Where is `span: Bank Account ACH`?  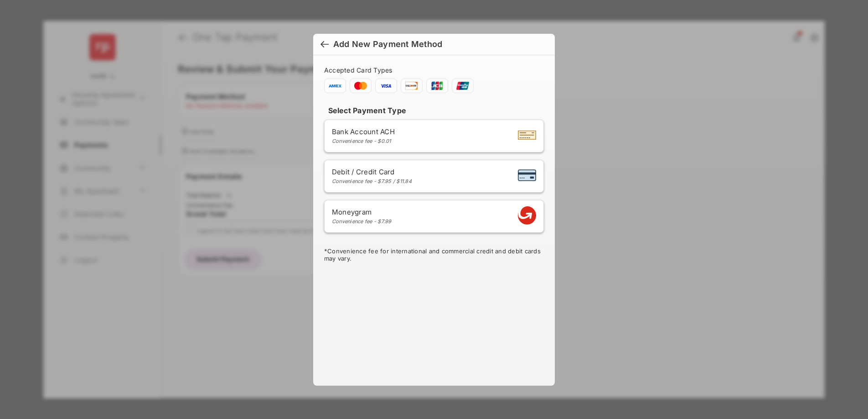 span: Bank Account ACH is located at coordinates (363, 131).